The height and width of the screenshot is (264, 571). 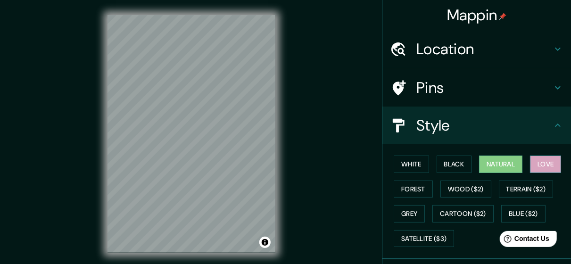 What do you see at coordinates (265, 242) in the screenshot?
I see `button: Toggle attribution` at bounding box center [265, 242].